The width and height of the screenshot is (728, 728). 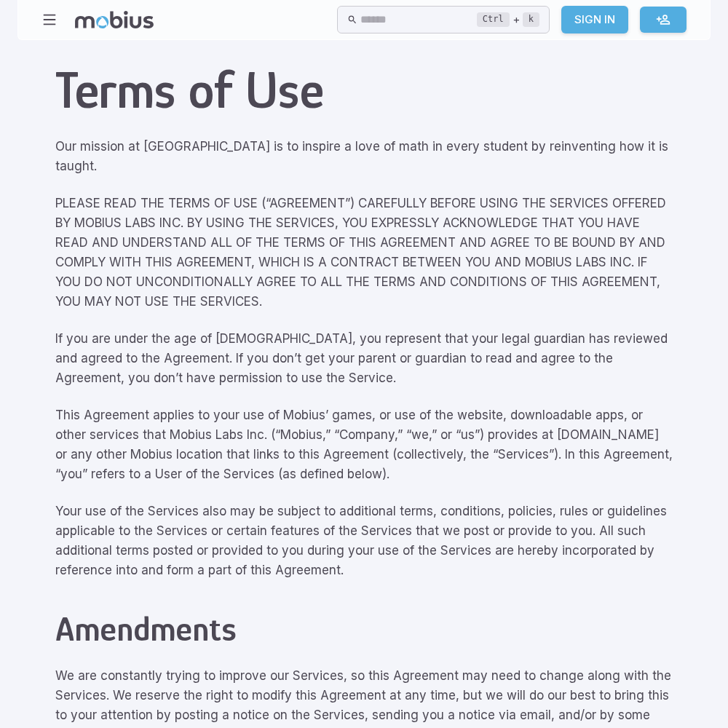 What do you see at coordinates (493, 20) in the screenshot?
I see `kbd: Ctrl` at bounding box center [493, 20].